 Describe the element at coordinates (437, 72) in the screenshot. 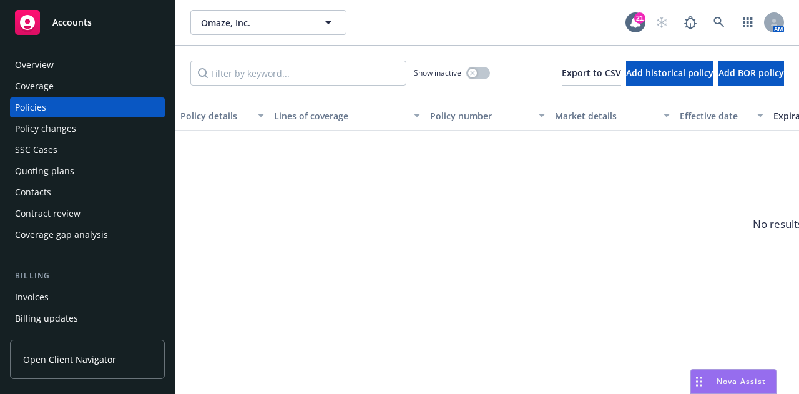

I see `span: Show inactive` at that location.